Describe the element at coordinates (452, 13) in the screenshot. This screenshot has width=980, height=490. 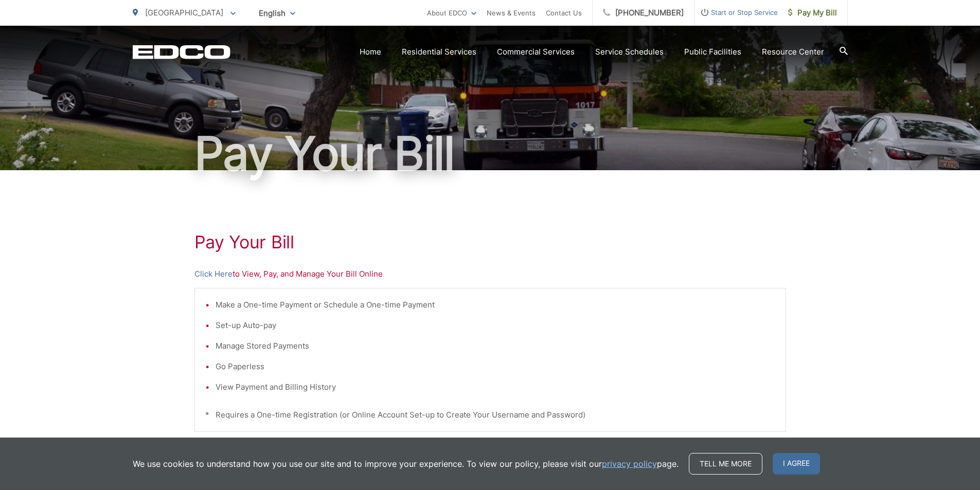
I see `a: About EDCO` at that location.